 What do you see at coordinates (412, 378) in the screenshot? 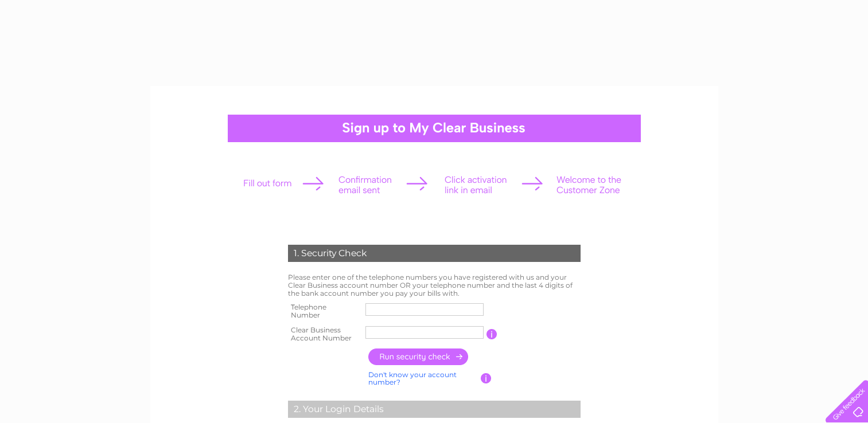
I see `a: Don't know your account number?` at bounding box center [412, 378].